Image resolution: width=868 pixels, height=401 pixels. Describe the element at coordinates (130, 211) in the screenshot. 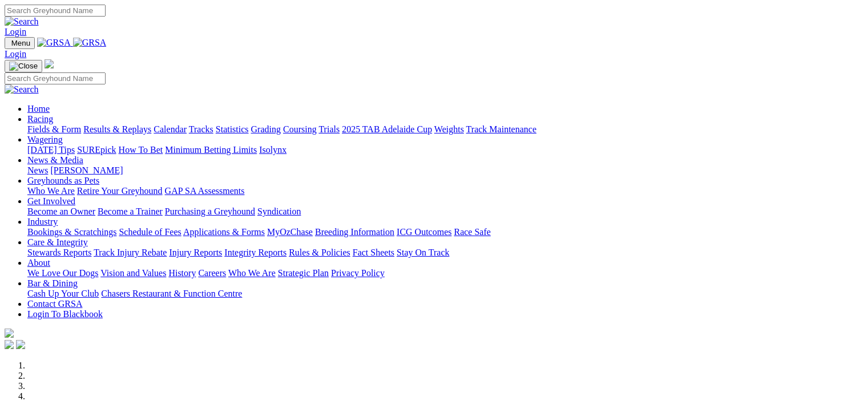

I see `a: Become a Trainer` at that location.